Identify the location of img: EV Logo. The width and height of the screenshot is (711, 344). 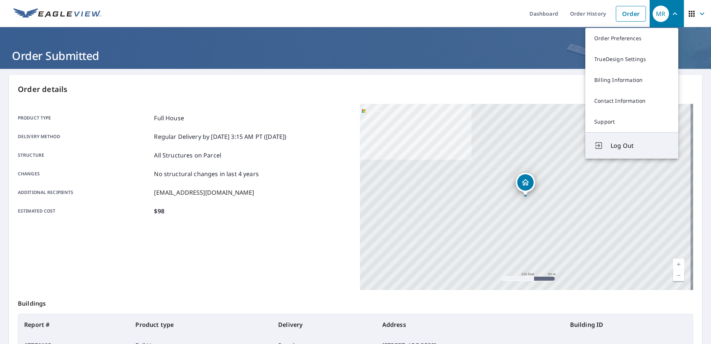
(57, 14).